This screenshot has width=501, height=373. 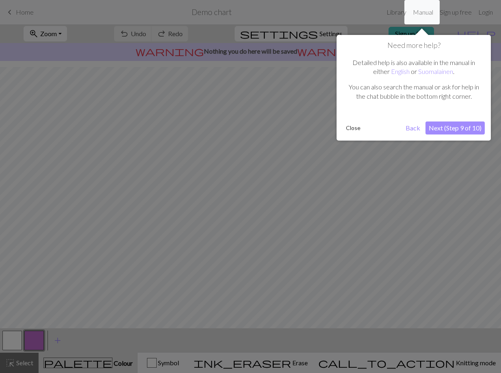 What do you see at coordinates (413, 128) in the screenshot?
I see `button: Back` at bounding box center [413, 128].